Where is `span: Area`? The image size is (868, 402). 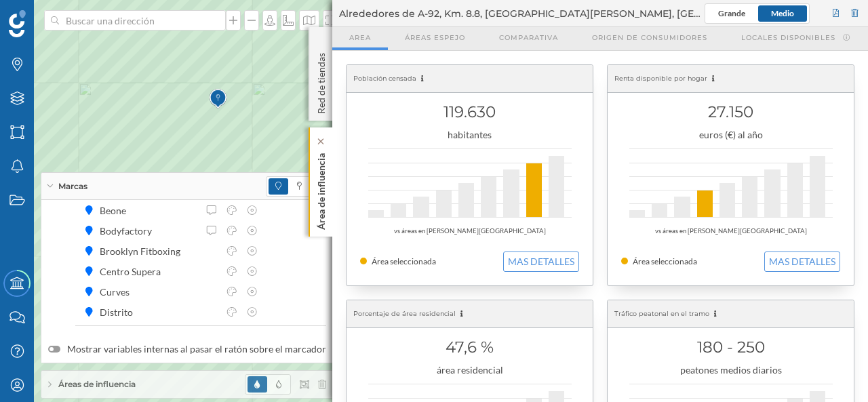
span: Area is located at coordinates (360, 37).